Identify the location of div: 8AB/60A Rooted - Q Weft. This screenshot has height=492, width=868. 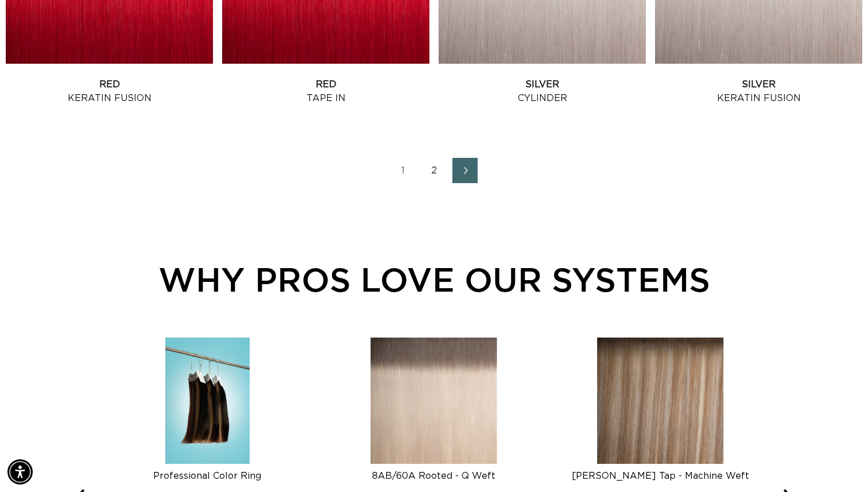
(434, 476).